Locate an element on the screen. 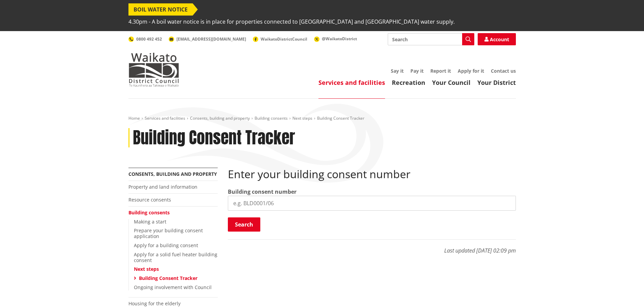 The height and width of the screenshot is (308, 644). a: Home is located at coordinates (134, 118).